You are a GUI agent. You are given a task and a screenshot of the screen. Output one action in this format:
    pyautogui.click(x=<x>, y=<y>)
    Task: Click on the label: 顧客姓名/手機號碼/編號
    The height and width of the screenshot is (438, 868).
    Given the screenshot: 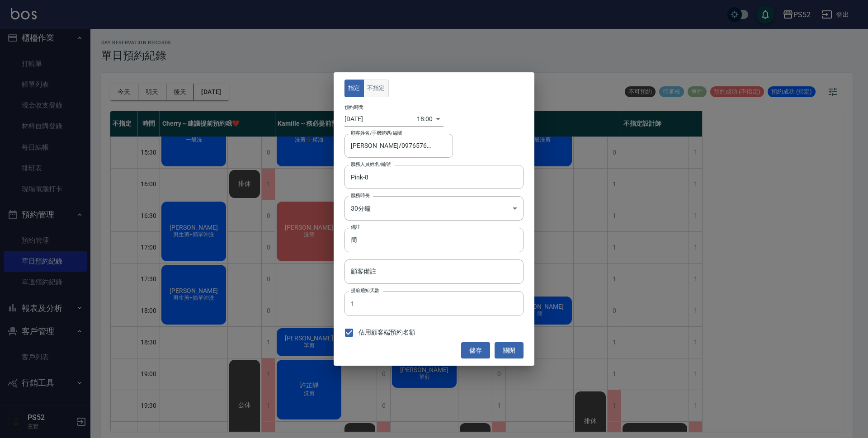 What is the action you would take?
    pyautogui.click(x=376, y=133)
    